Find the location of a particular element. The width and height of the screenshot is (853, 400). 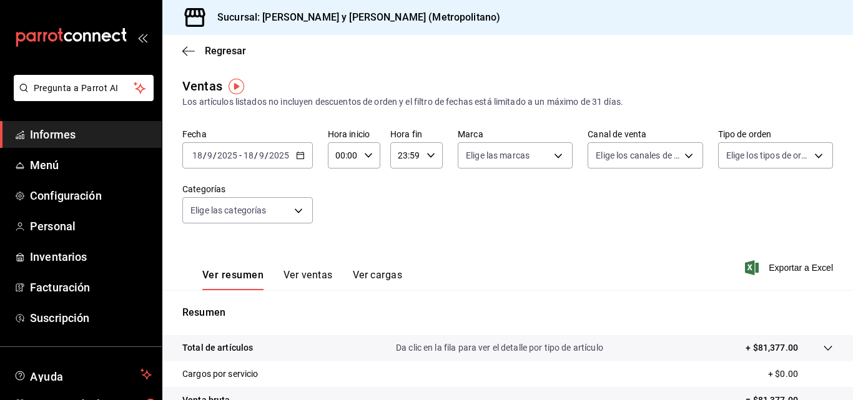

button: Exportar a Excel is located at coordinates (790, 268).